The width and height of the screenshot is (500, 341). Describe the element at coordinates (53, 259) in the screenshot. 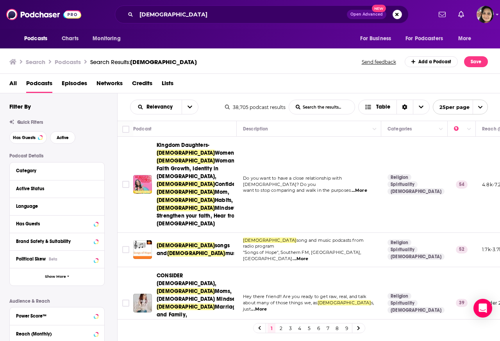

I see `div: Beta` at that location.